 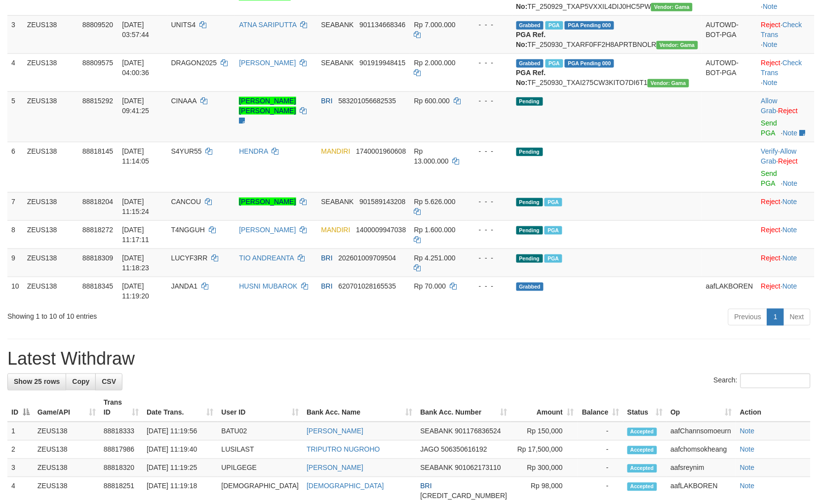 I want to click on a: Check Trans, so click(x=781, y=68).